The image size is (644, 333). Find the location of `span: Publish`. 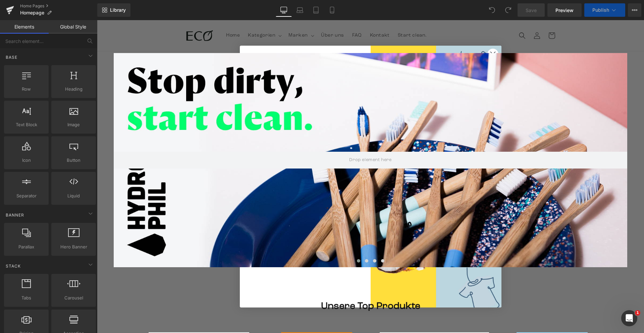

span: Publish is located at coordinates (601, 10).